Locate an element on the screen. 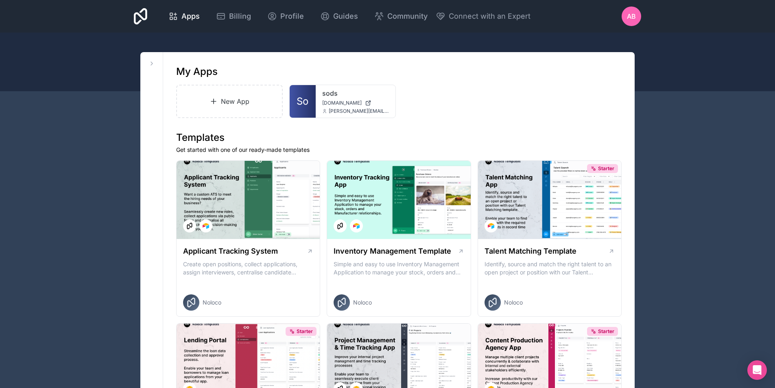  span: Guides is located at coordinates (346, 16).